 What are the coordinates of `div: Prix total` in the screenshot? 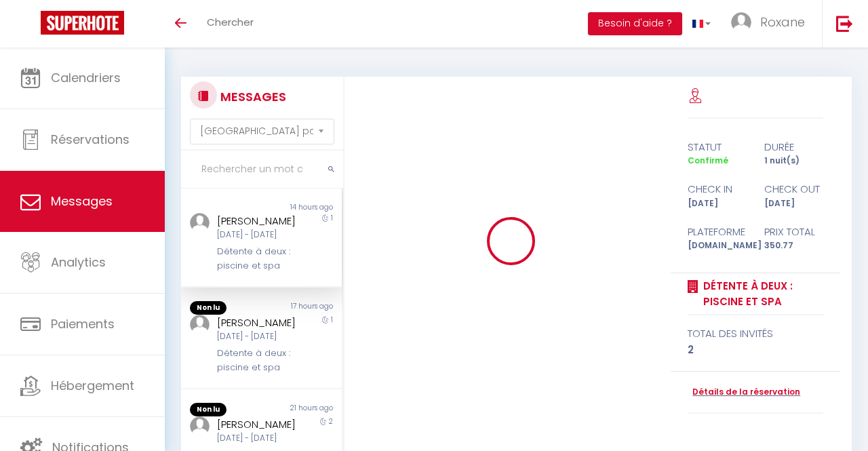 It's located at (793, 232).